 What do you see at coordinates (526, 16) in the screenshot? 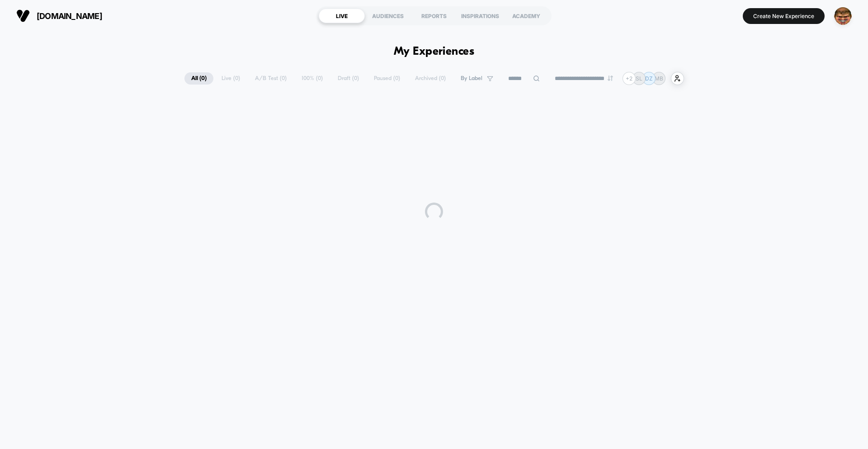
I see `div: ACADEMY` at bounding box center [526, 16].